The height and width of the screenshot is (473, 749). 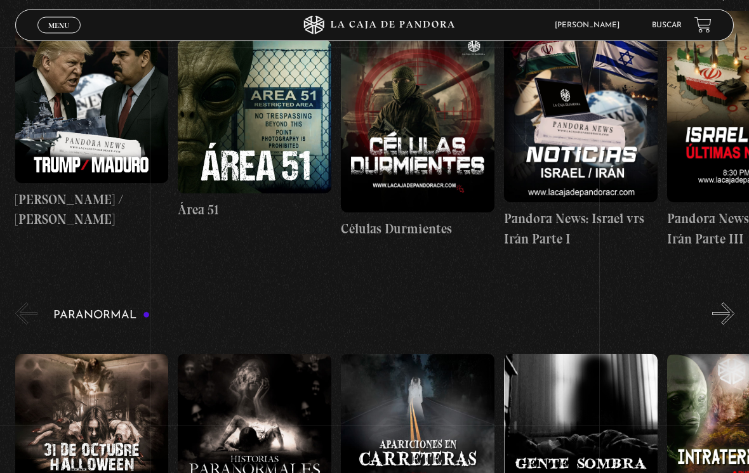 What do you see at coordinates (58, 25) in the screenshot?
I see `span: Menu` at bounding box center [58, 25].